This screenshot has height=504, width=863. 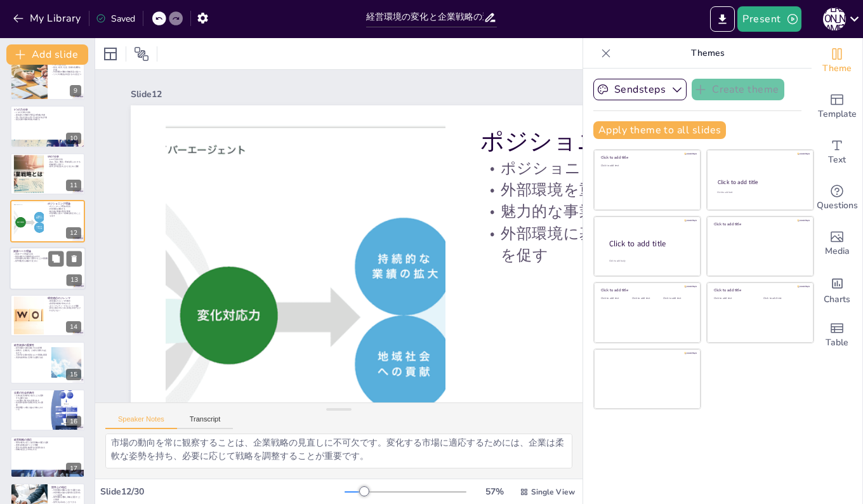 What do you see at coordinates (47, 259) in the screenshot?
I see `p: 内部資源を最大限に活用することの重要性` at bounding box center [47, 259].